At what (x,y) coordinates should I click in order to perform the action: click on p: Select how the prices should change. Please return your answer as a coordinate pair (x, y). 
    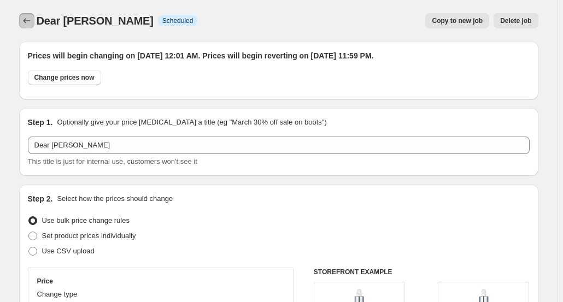
    Looking at the image, I should click on (115, 199).